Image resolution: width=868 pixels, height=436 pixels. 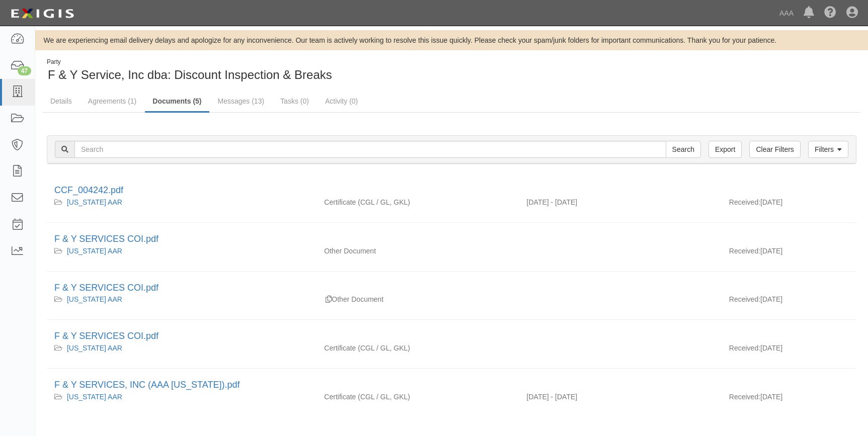 I want to click on a: Details, so click(x=61, y=101).